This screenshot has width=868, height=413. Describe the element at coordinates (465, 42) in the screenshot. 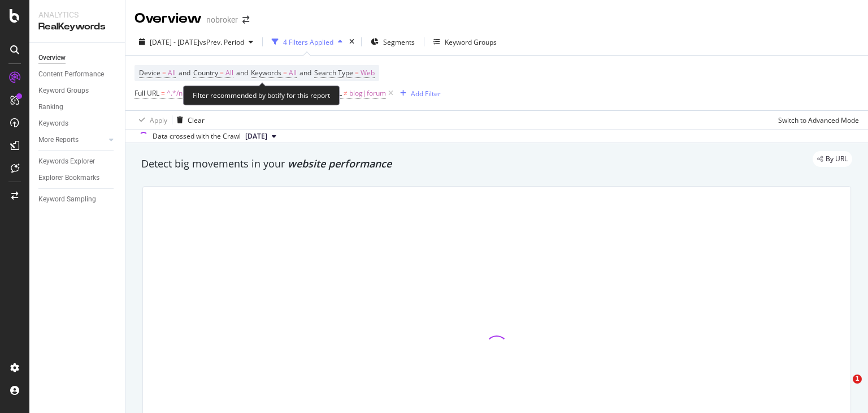

I see `button: Keyword Groups` at that location.